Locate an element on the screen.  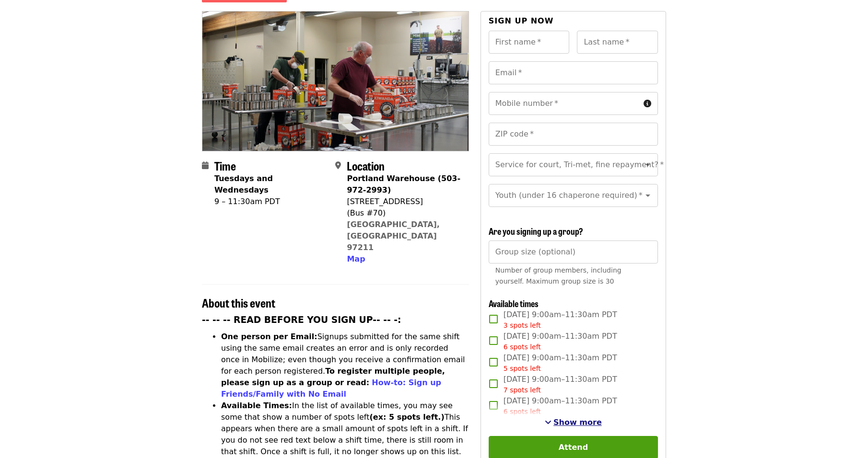
i: map-marker-alt icon is located at coordinates (338, 165).